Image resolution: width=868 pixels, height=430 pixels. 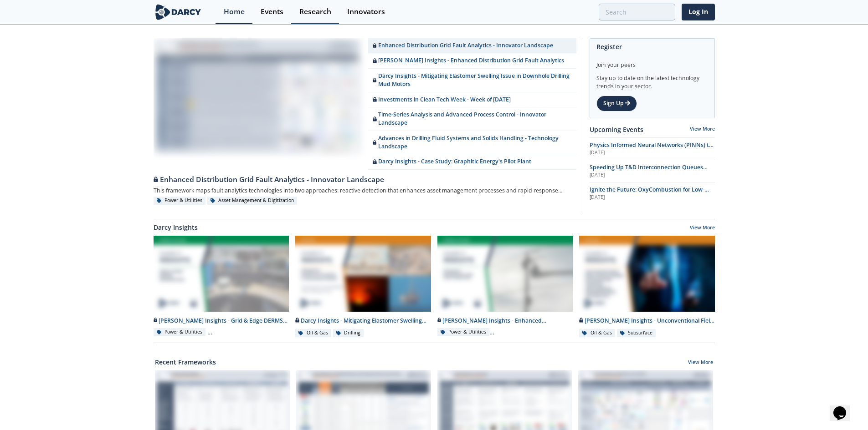 I want to click on div: Darcy Insights - Mitigating Elastomer Swelling Issue in Downhole Drilling Mud Motors, so click(x=363, y=321).